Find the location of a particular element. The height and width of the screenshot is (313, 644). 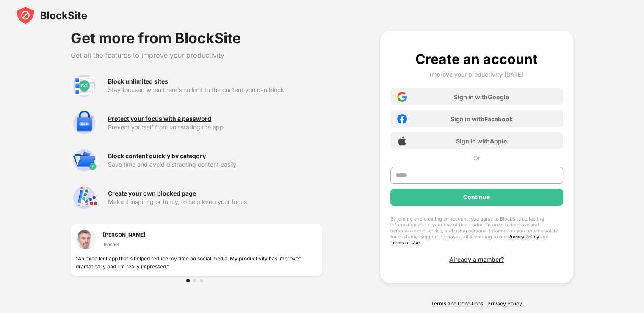

a: Terms of Use is located at coordinates (405, 243).